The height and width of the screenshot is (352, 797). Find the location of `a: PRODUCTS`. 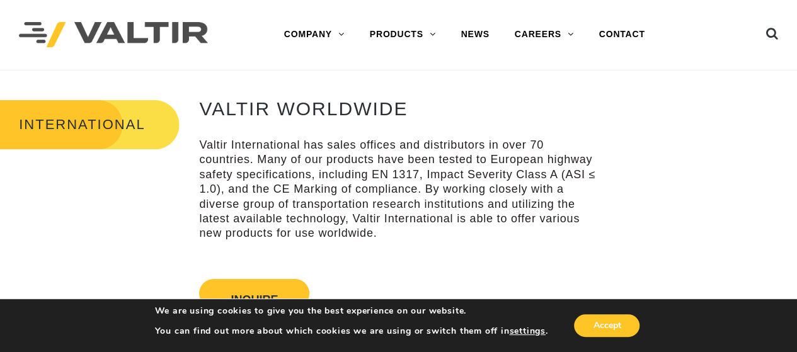

a: PRODUCTS is located at coordinates (402, 35).